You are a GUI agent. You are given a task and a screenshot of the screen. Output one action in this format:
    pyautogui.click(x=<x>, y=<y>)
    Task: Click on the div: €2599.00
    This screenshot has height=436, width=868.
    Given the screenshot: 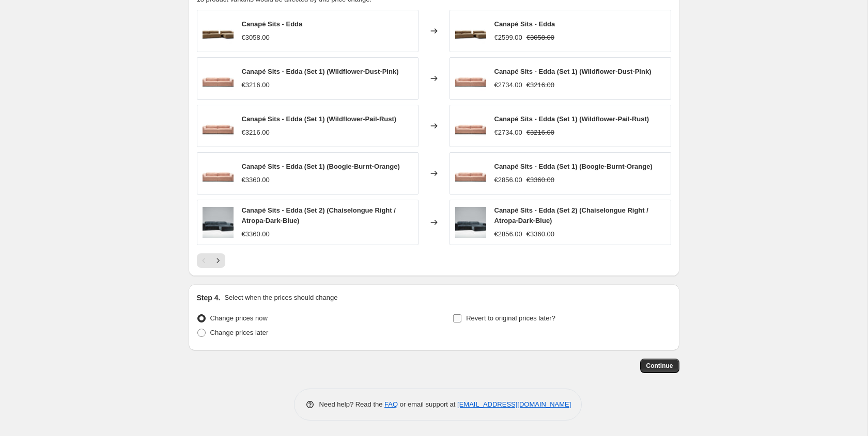 What is the action you would take?
    pyautogui.click(x=508, y=38)
    